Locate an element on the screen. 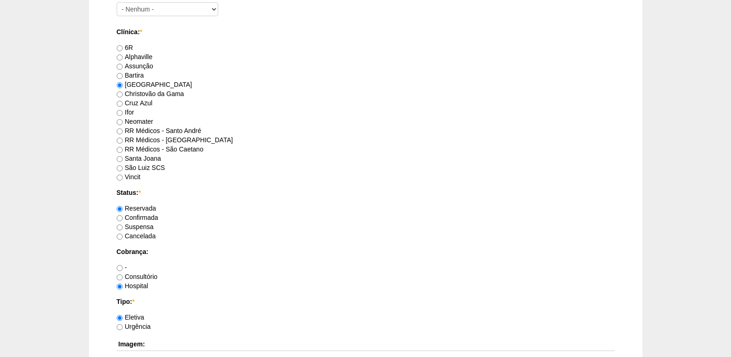 The width and height of the screenshot is (731, 357). input: Cancelada is located at coordinates (119, 236).